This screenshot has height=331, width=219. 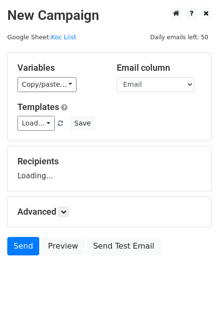 I want to click on a: Send Test Email, so click(x=124, y=246).